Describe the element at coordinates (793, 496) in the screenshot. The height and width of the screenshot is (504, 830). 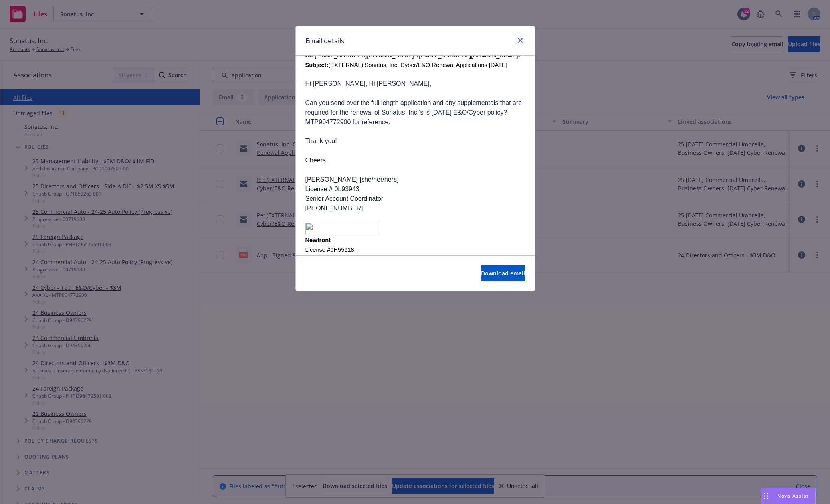
I see `span: Nova Assist` at that location.